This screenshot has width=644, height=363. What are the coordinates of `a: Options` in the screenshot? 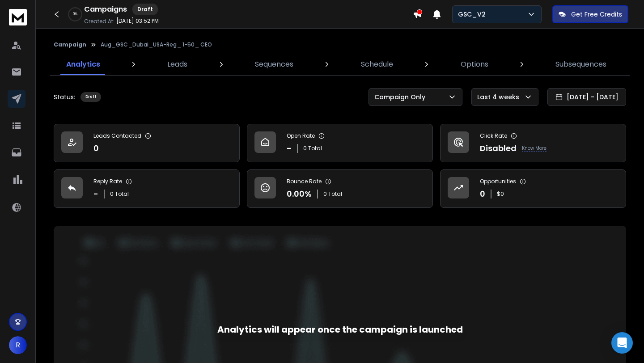 It's located at (474, 64).